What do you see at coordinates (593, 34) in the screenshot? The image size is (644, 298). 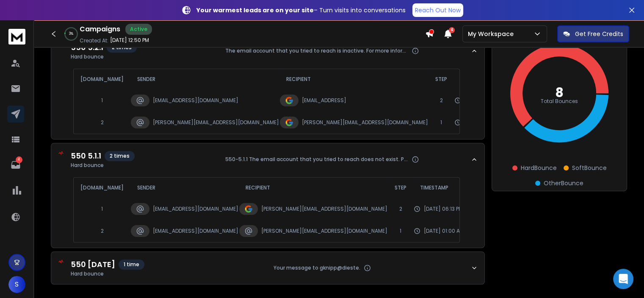 I see `button: Get Free Credits` at bounding box center [593, 34].